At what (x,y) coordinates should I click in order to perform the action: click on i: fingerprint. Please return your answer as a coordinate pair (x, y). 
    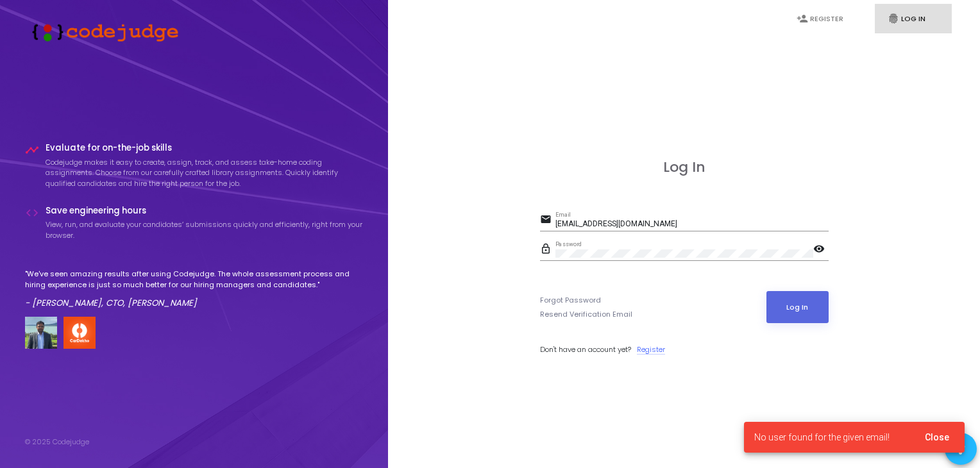
    Looking at the image, I should click on (893, 19).